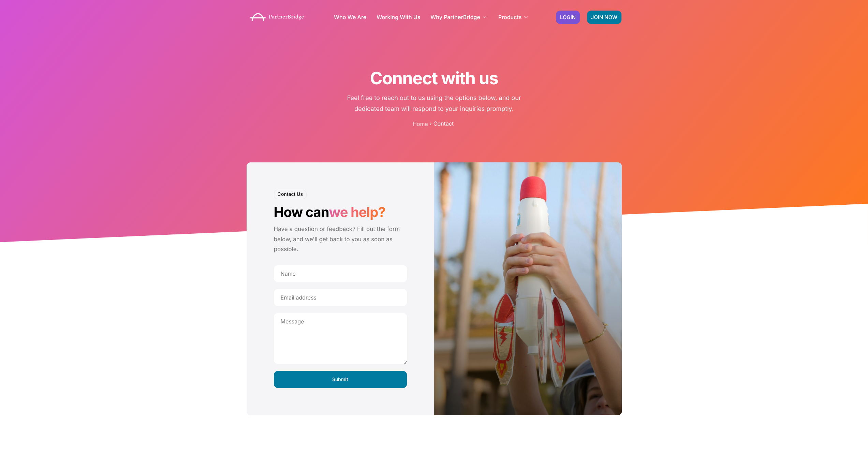  Describe the element at coordinates (340, 327) in the screenshot. I see `form: Contact form` at that location.